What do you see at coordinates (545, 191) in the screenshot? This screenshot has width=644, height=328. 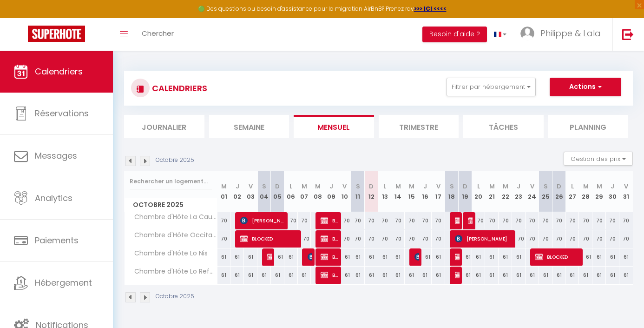 I see `th: 25` at bounding box center [545, 191].